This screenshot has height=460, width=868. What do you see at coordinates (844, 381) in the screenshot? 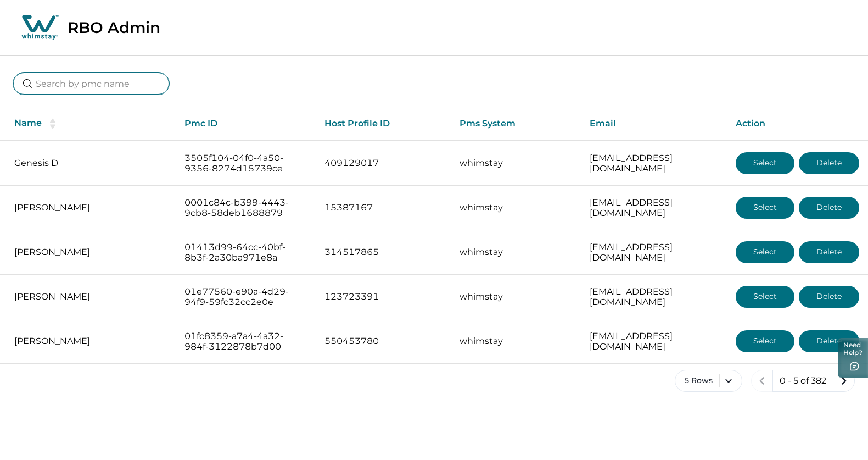
I see `button: next page` at bounding box center [844, 381].